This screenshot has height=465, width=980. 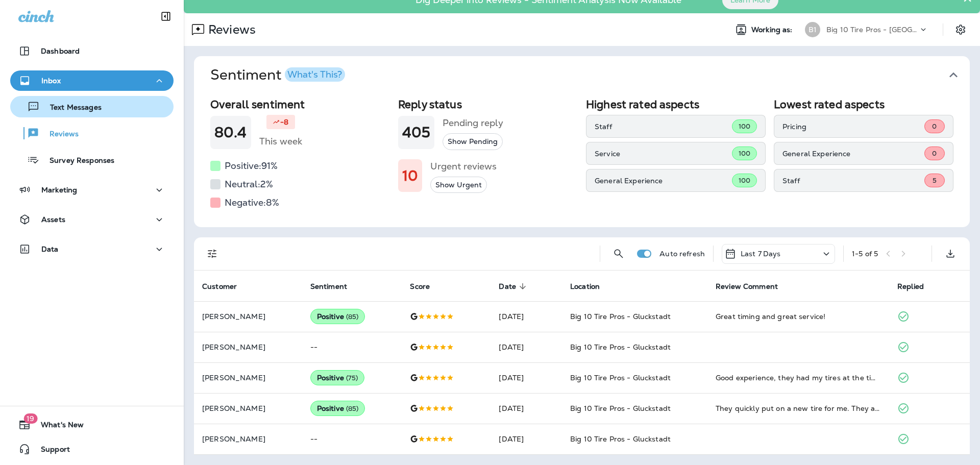 I want to click on button: Support, so click(x=92, y=449).